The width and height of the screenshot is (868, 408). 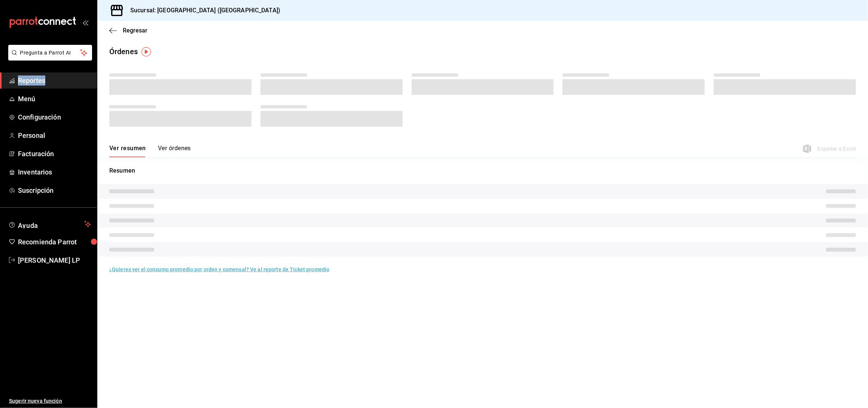 What do you see at coordinates (220, 270) in the screenshot?
I see `a: ¿Quieres ver el consumo promedio por orden y comensal? Ve al reporte de Ticket promedio` at bounding box center [220, 270].